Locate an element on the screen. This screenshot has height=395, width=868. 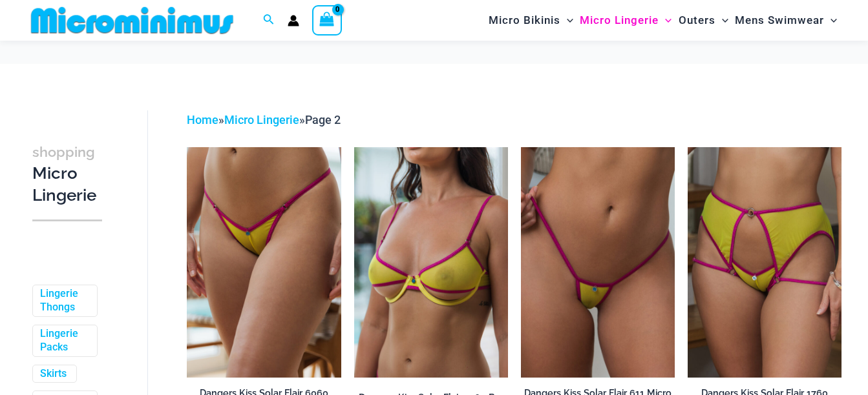
a: Dangers Kiss Solar Flair 611 Micro 01Dangers Kiss Solar Flair 611 Micro 02Dangers Kiss Solar Flai... is located at coordinates (598, 262).